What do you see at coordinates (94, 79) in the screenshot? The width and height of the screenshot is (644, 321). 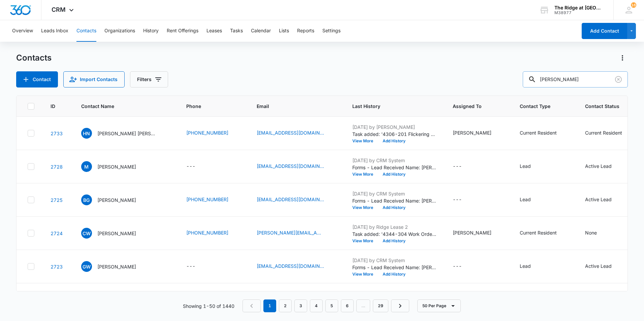 I see `button: Import Contacts` at bounding box center [94, 79].